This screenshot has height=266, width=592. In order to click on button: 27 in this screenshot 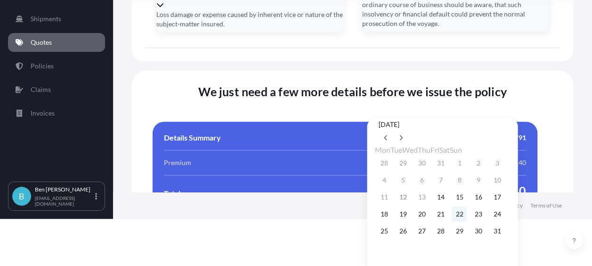, I will do `click(421, 231)`.